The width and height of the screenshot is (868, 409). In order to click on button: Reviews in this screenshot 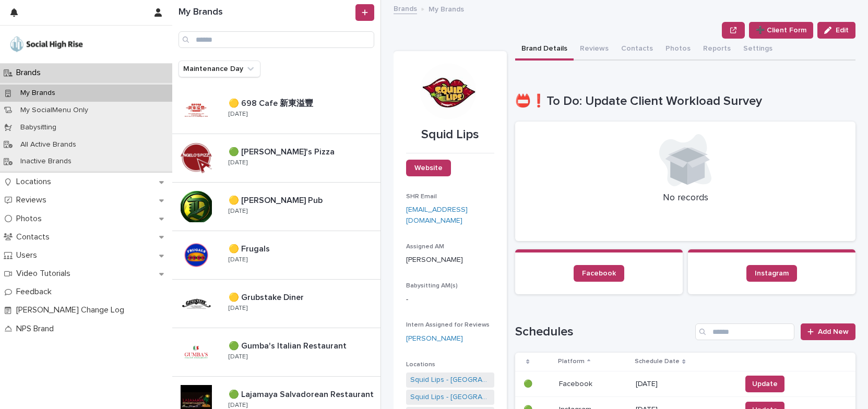, I will do `click(594, 49)`.